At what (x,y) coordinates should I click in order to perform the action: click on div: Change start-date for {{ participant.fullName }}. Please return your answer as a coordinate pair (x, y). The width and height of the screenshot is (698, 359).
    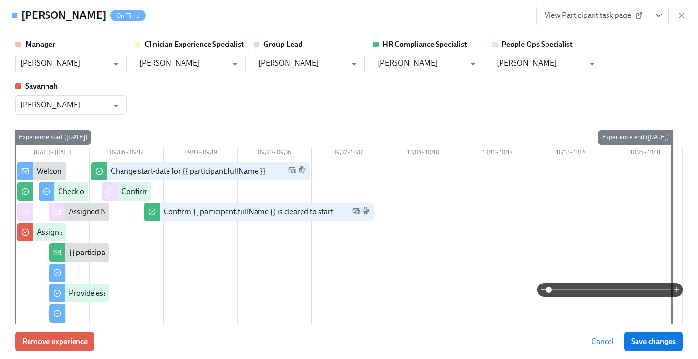
    Looking at the image, I should click on (188, 171).